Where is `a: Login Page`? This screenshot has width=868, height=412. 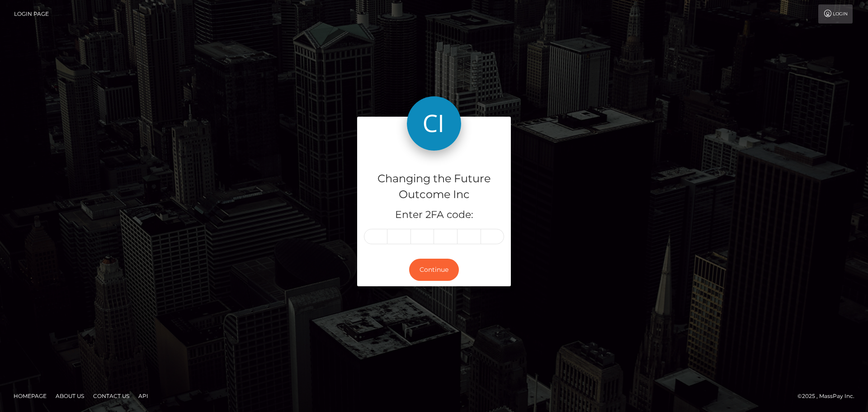
a: Login Page is located at coordinates (31, 14).